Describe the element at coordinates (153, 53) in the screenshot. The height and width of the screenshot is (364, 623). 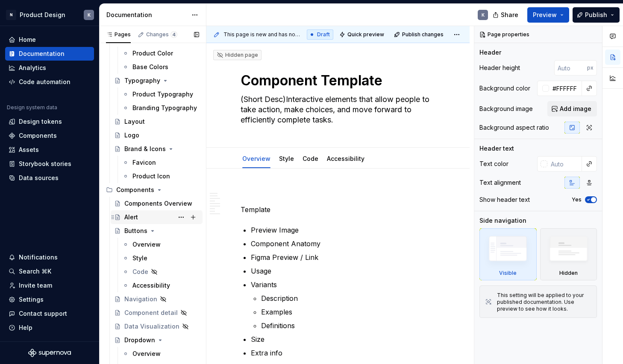
I see `div: Product Color` at that location.